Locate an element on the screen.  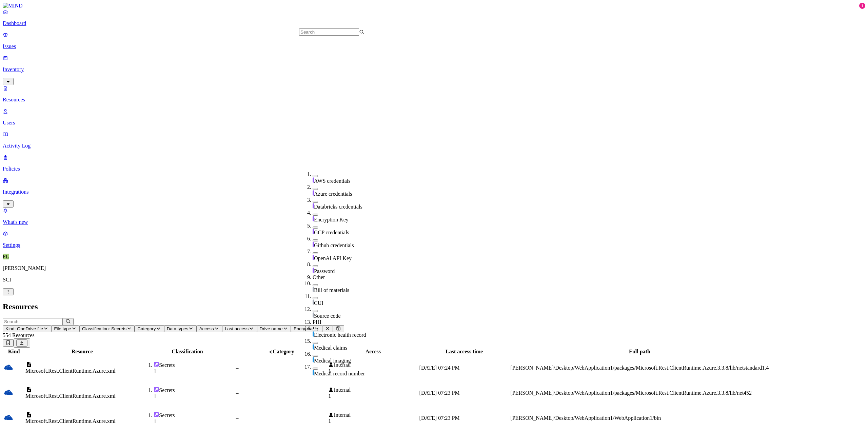
span: Encrypted is located at coordinates (304, 329).